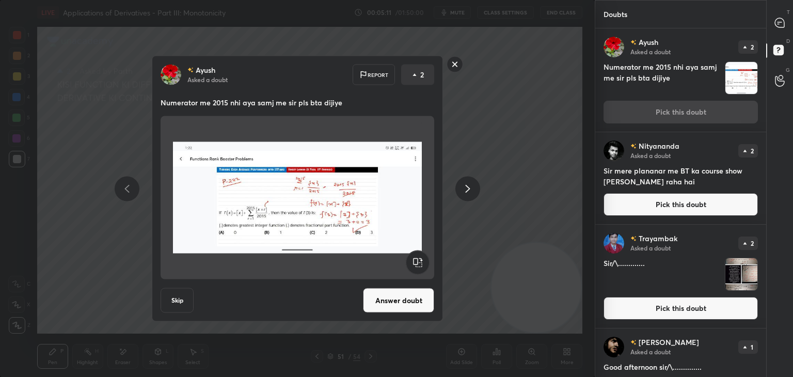 This screenshot has height=377, width=793. I want to click on div: Report, so click(374, 75).